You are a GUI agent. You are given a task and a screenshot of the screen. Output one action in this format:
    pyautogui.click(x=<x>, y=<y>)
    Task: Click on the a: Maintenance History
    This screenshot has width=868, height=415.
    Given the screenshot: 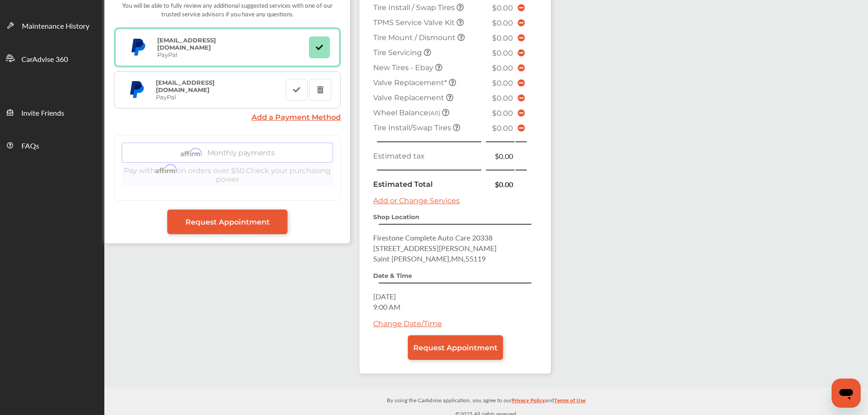 What is the action you would take?
    pyautogui.click(x=52, y=25)
    